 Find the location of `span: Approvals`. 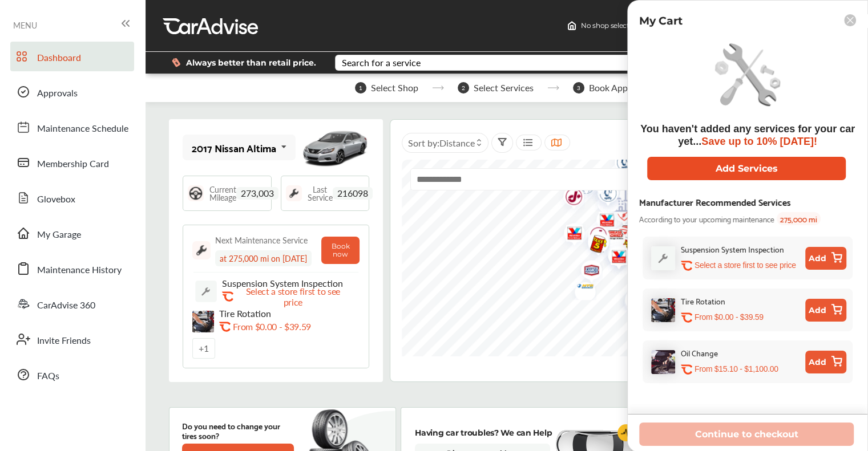

span: Approvals is located at coordinates (57, 94).